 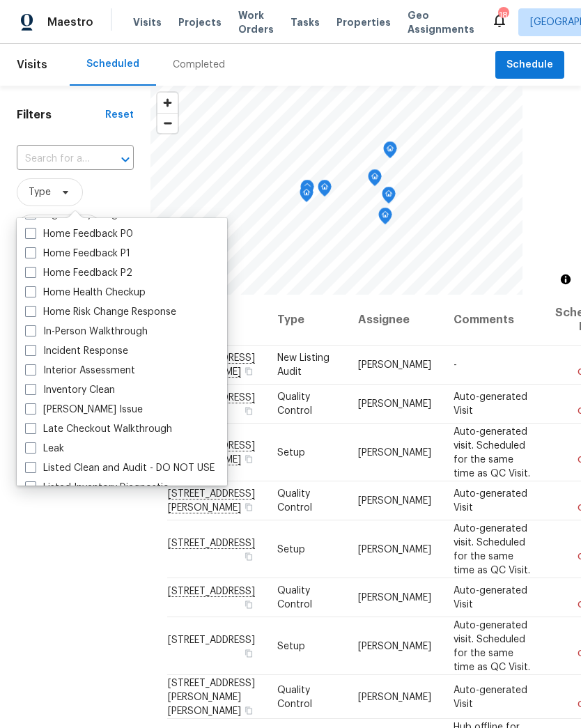 I want to click on span: Toggle attribution, so click(x=566, y=279).